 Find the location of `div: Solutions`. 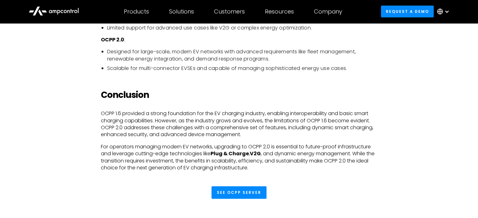

div: Solutions is located at coordinates (181, 12).